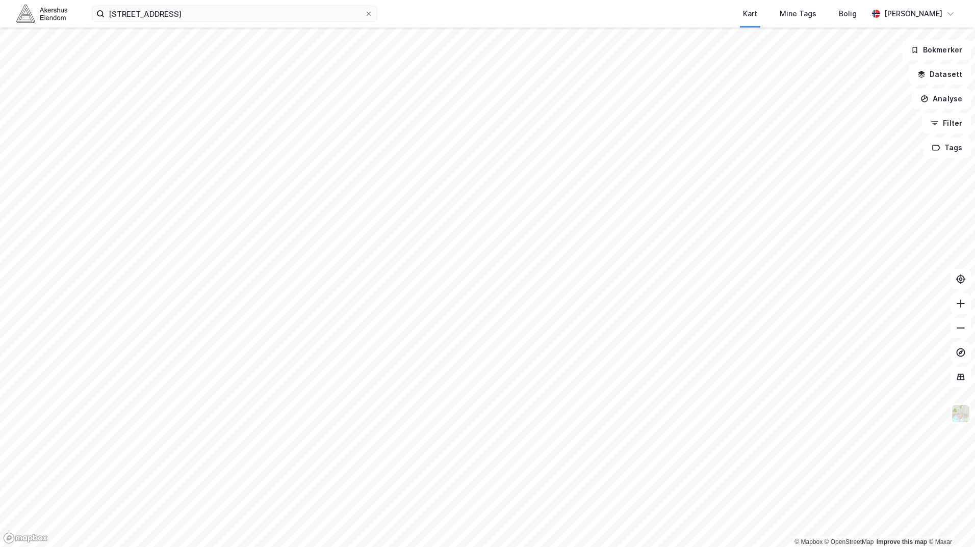 Image resolution: width=975 pixels, height=547 pixels. I want to click on a: OpenStreetMap, so click(849, 542).